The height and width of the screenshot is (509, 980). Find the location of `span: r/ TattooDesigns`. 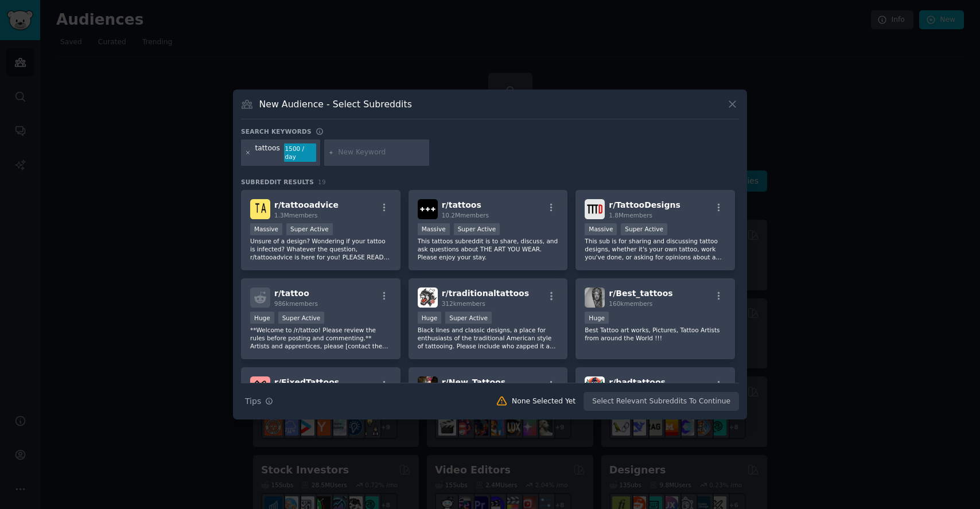

span: r/ TattooDesigns is located at coordinates (644, 204).